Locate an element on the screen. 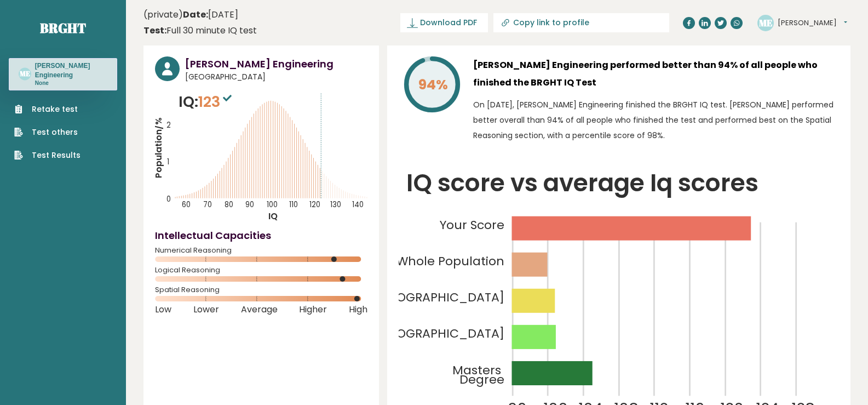 Image resolution: width=868 pixels, height=405 pixels. tspan: 94% is located at coordinates (433, 84).